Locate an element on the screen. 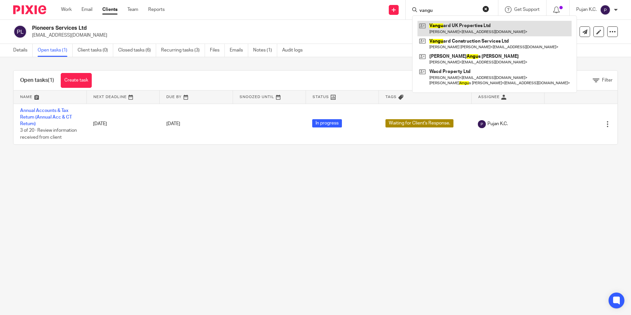 The image size is (631, 315). span: Get Support is located at coordinates (526, 10).